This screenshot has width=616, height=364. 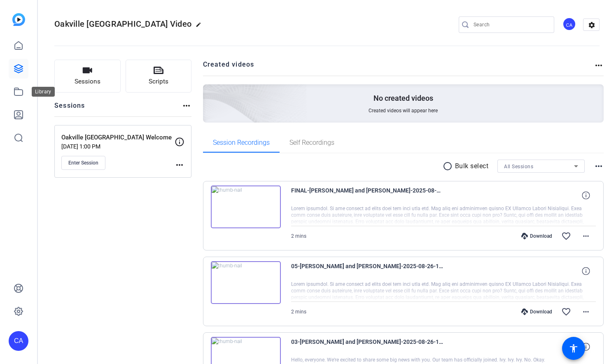 I want to click on mat-icon: edit, so click(x=201, y=27).